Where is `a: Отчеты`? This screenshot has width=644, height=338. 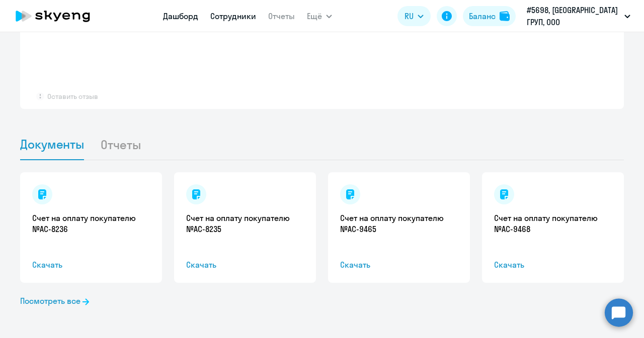
a: Отчеты is located at coordinates (281, 16).